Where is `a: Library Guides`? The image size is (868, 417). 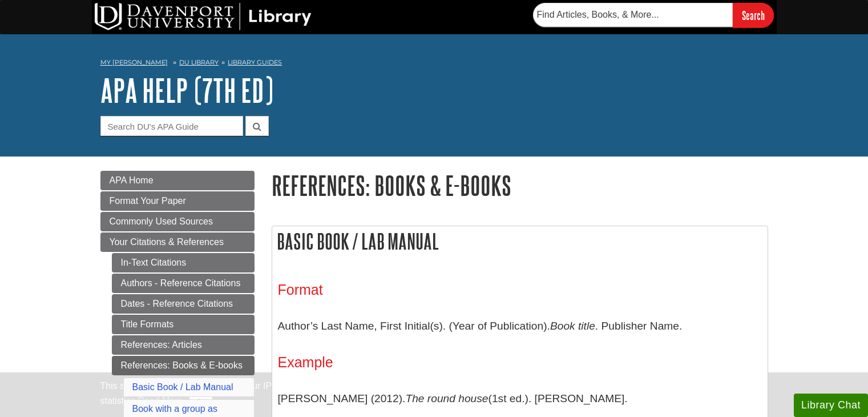 a: Library Guides is located at coordinates (254, 63).